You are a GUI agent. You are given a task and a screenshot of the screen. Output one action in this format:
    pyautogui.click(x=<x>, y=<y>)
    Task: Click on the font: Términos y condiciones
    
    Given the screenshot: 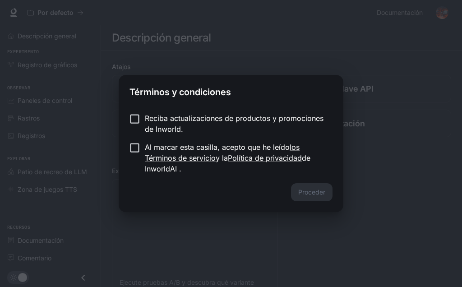 What is the action you would take?
    pyautogui.click(x=180, y=92)
    